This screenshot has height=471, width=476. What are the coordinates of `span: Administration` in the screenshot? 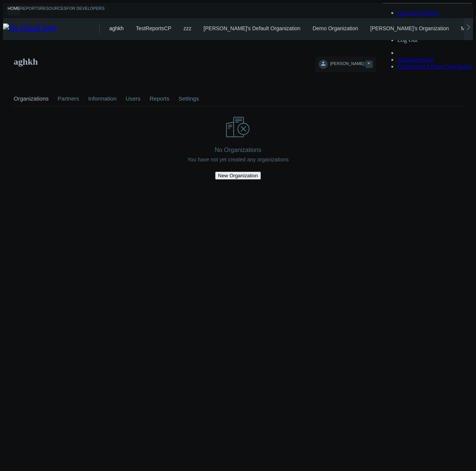 It's located at (416, 59).